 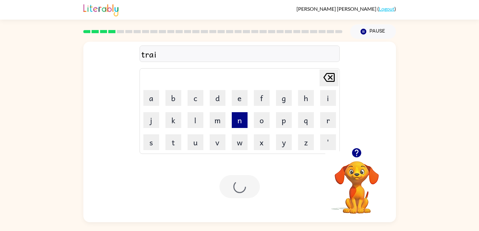 What do you see at coordinates (151, 98) in the screenshot?
I see `button: a` at bounding box center [151, 98].